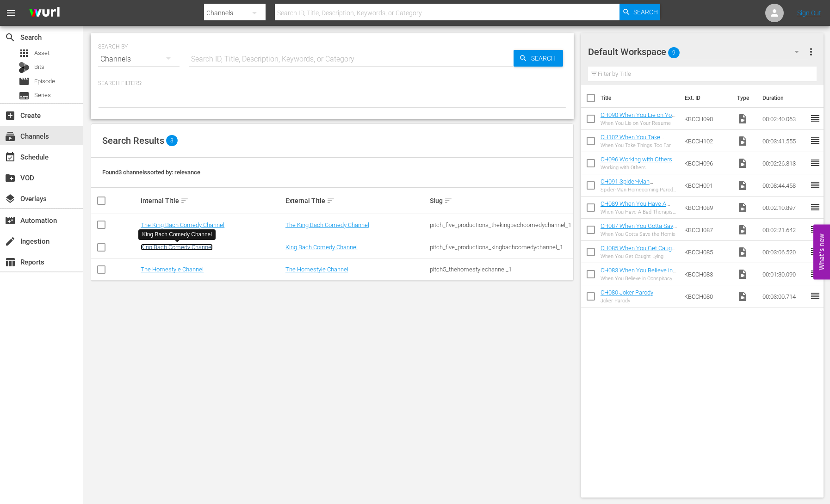 This screenshot has width=830, height=504. I want to click on a: CH087 When You Gotta Save the Homie, so click(639, 229).